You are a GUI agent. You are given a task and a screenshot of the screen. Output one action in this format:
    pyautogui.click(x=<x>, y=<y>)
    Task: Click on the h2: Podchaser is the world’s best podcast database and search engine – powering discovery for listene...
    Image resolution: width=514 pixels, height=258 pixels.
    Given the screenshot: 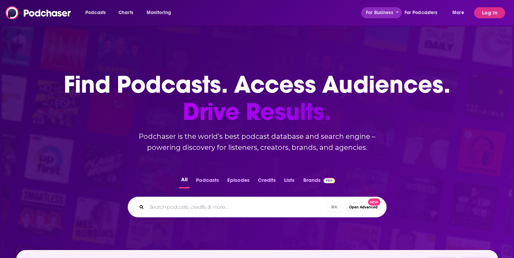 What is the action you would take?
    pyautogui.click(x=257, y=142)
    